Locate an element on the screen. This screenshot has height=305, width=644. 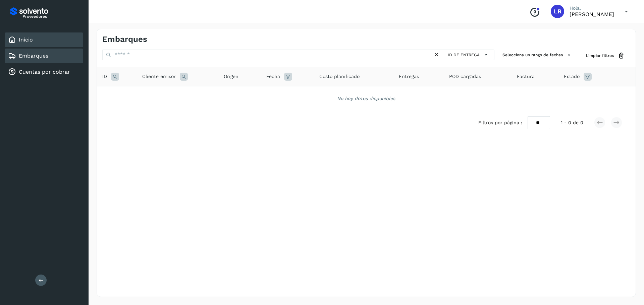
span: Cliente emisor is located at coordinates (159, 77).